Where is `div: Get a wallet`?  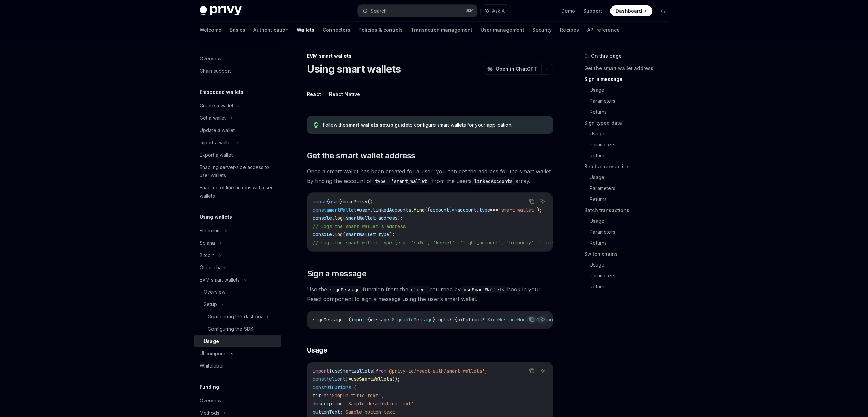 div: Get a wallet is located at coordinates (212, 118).